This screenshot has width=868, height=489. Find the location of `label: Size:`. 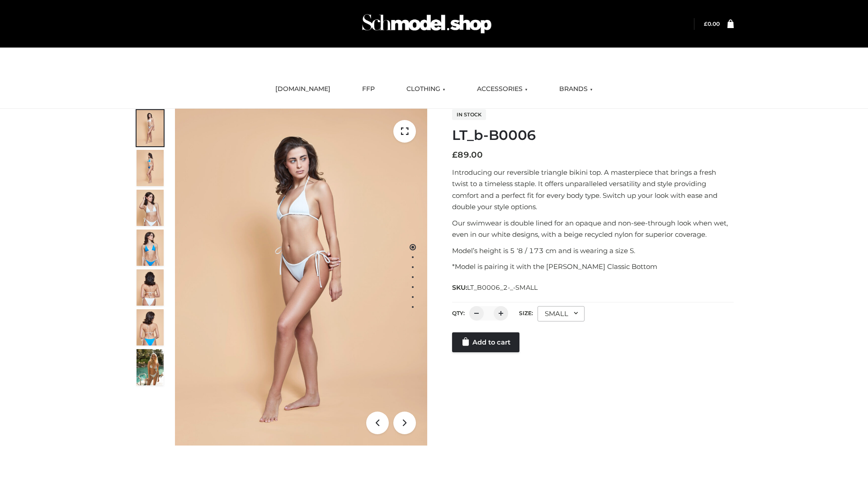

label: Size: is located at coordinates (526, 313).